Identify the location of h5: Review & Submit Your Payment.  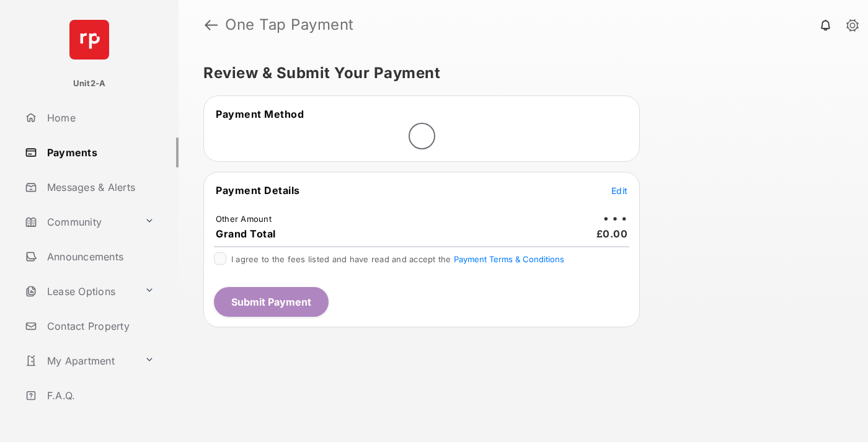
(518, 73).